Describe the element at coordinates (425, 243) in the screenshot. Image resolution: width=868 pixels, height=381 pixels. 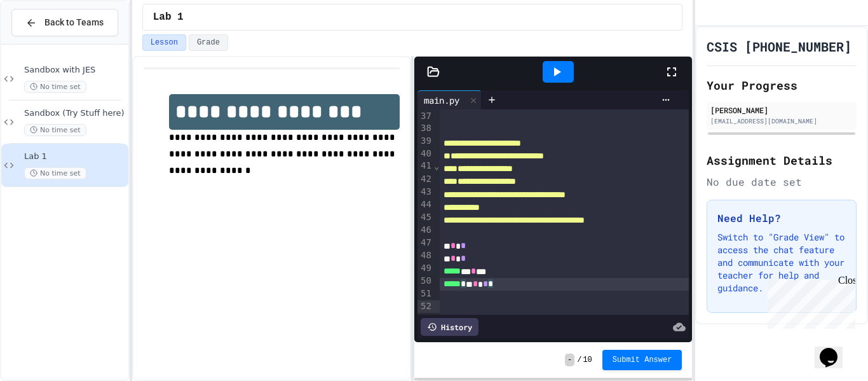
I see `div: 47` at that location.